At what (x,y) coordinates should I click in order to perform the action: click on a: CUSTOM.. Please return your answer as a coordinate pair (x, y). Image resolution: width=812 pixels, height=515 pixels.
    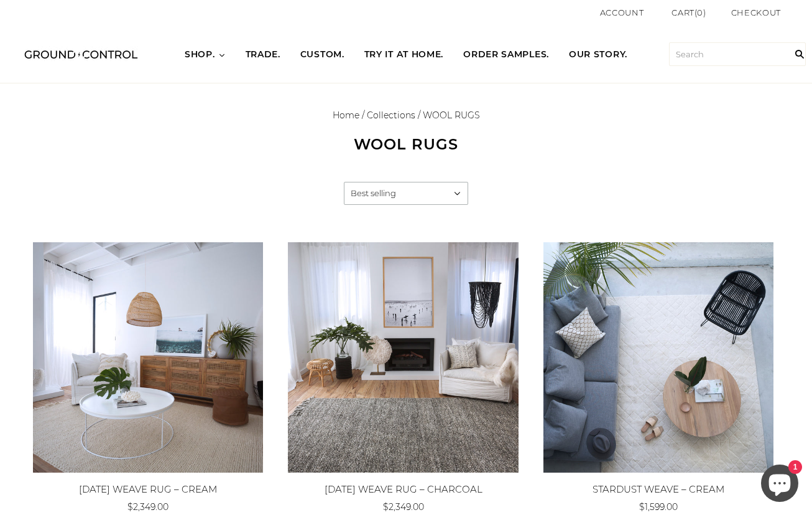
    Looking at the image, I should click on (322, 55).